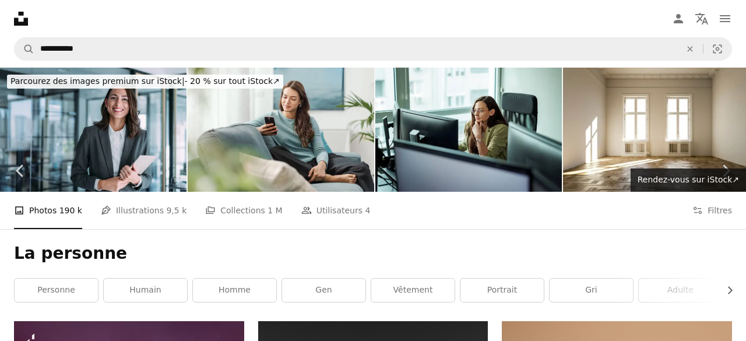 This screenshot has height=341, width=746. I want to click on form: Rechercher des visuels sur tout le site, so click(373, 49).